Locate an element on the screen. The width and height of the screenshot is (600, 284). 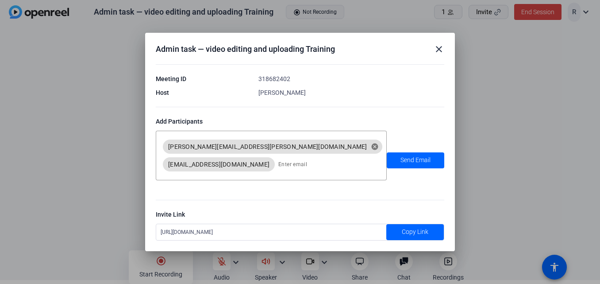
div: Add Participants is located at coordinates (300, 121).